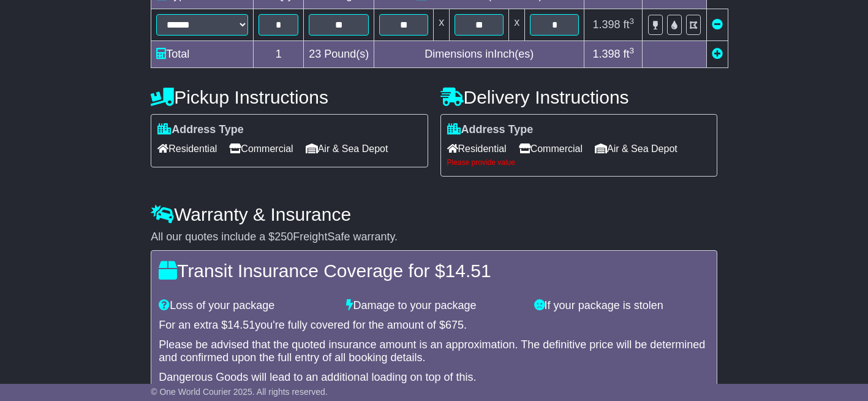 The width and height of the screenshot is (868, 401). What do you see at coordinates (622, 306) in the screenshot?
I see `div: If your package is stolen` at bounding box center [622, 306].